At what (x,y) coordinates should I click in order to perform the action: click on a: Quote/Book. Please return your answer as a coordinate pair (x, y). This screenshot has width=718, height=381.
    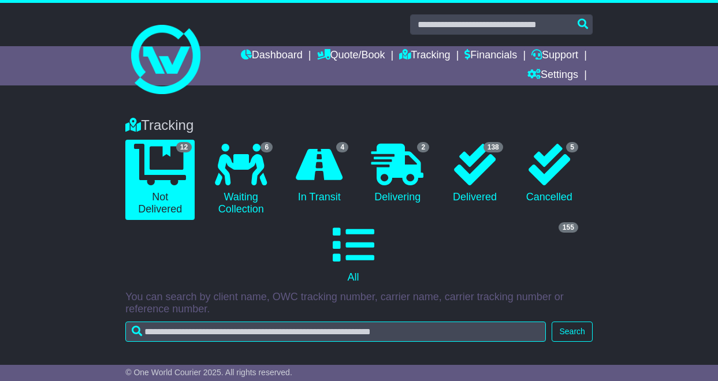
    Looking at the image, I should click on (351, 56).